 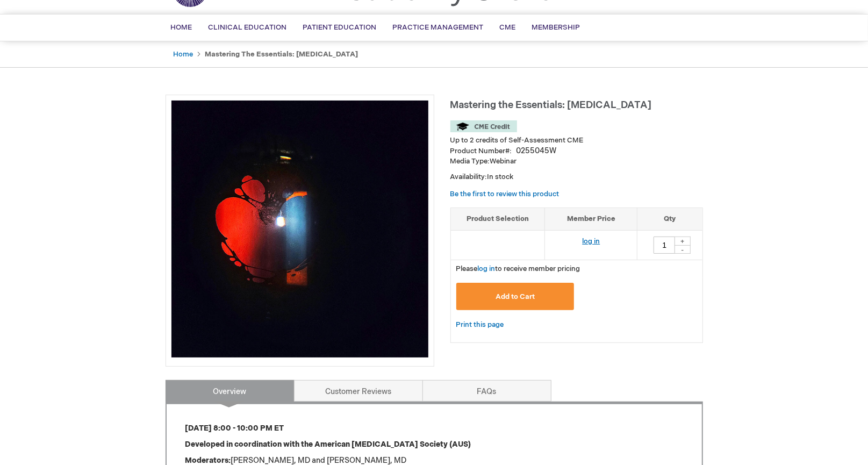 I want to click on a: Be the first to review this product, so click(x=505, y=194).